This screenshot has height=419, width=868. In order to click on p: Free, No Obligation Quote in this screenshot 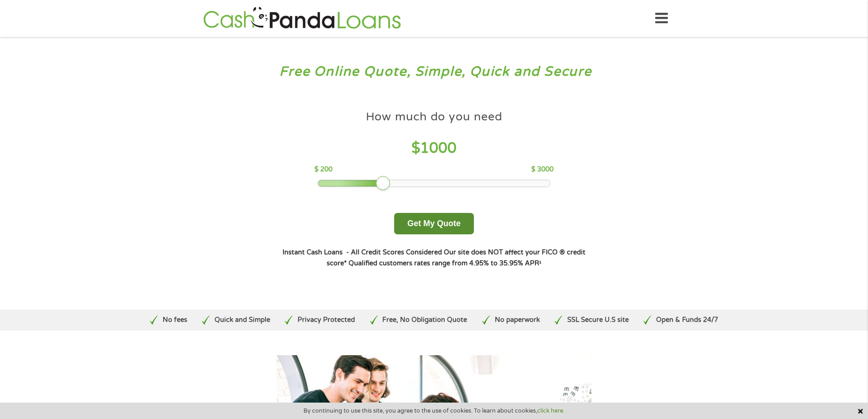, I will do `click(425, 320)`.